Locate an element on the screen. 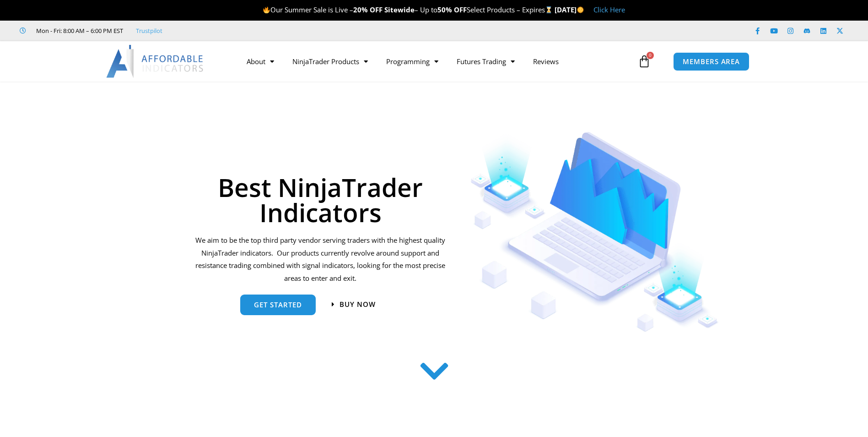 This screenshot has width=868, height=437. a: Reviews is located at coordinates (546, 61).